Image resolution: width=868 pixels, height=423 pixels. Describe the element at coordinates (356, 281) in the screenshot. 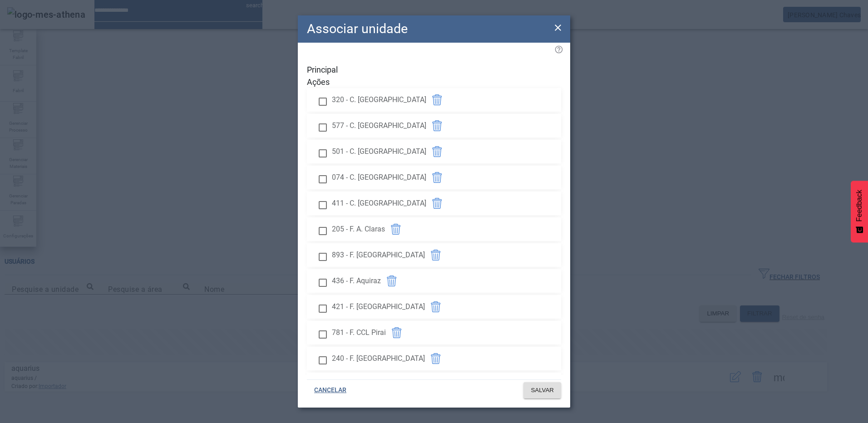

I see `span: 436 - F. Aquiraz` at that location.